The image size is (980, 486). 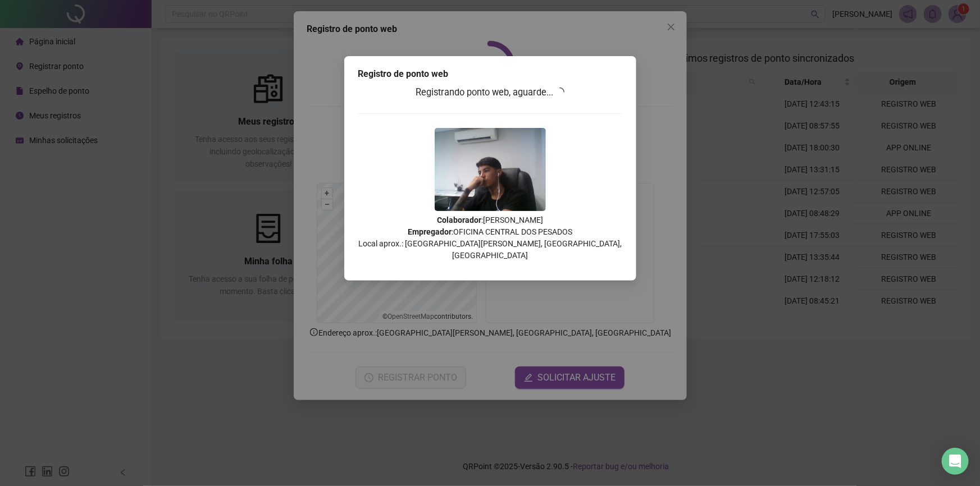 I want to click on div: Open Intercom Messenger, so click(x=956, y=462).